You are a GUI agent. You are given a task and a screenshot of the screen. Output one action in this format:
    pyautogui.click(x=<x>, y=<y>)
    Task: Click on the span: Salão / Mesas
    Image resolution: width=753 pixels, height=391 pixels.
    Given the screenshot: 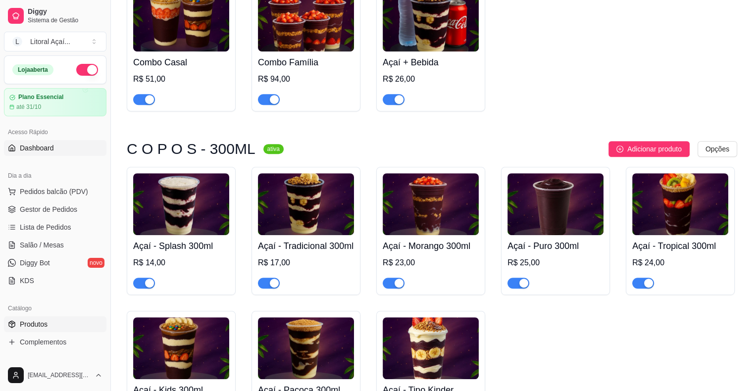 What is the action you would take?
    pyautogui.click(x=42, y=245)
    